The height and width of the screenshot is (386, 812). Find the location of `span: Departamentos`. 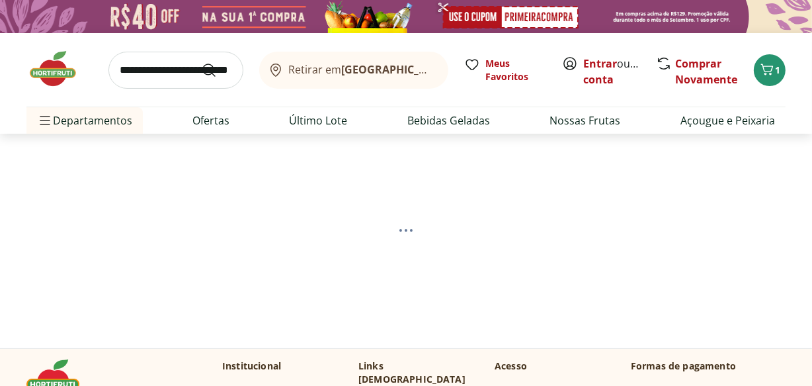

span: Departamentos is located at coordinates (85, 120).